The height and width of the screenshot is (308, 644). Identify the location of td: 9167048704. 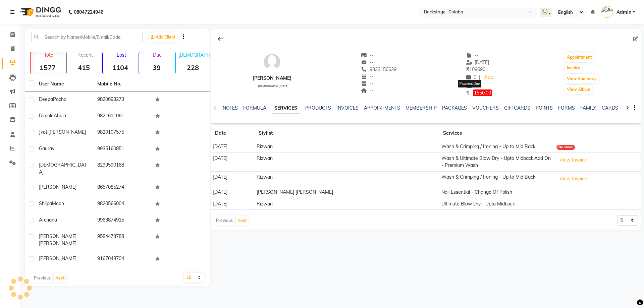
(122, 259).